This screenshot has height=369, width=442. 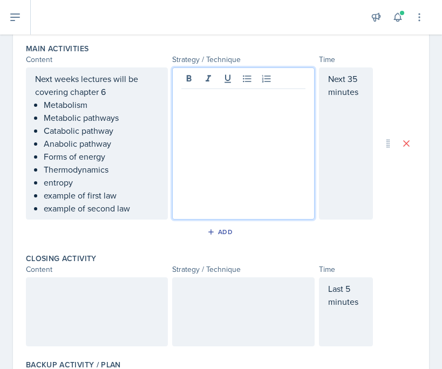 What do you see at coordinates (97, 85) in the screenshot?
I see `p: Next weeks lectures will be covering chapter 6` at bounding box center [97, 85].